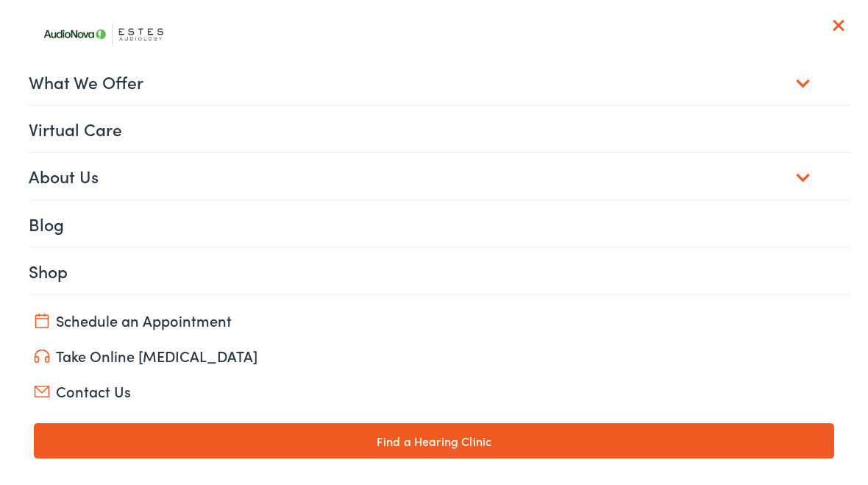 Image resolution: width=868 pixels, height=485 pixels. What do you see at coordinates (434, 320) in the screenshot?
I see `a: Schedule an Appointment` at bounding box center [434, 320].